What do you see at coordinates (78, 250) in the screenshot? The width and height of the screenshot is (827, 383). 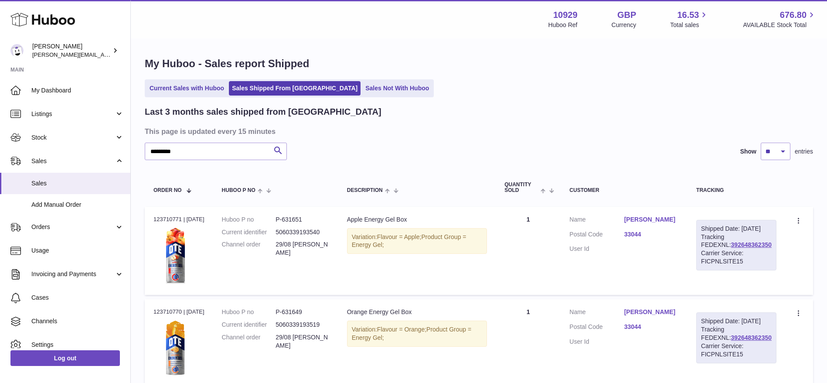 I see `span: Usage` at bounding box center [78, 250].